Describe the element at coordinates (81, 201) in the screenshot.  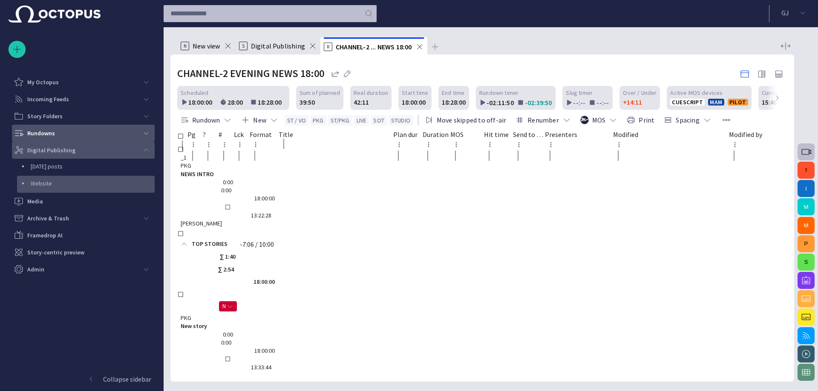
I see `div: Media` at that location.